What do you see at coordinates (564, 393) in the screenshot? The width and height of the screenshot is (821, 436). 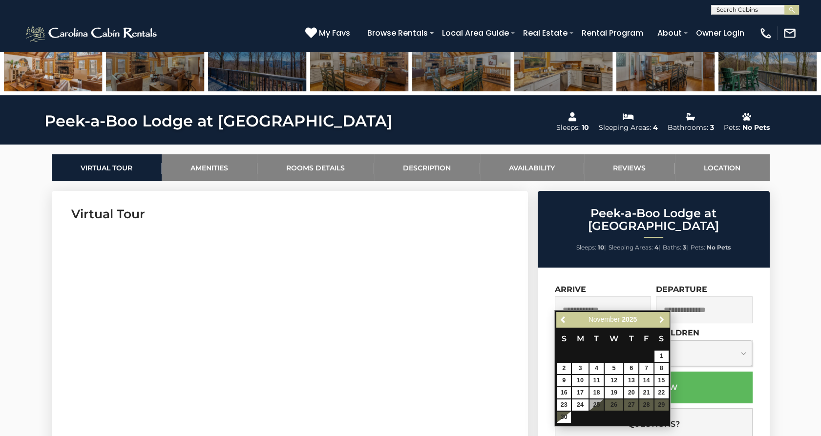 I see `td: $252` at bounding box center [564, 393].